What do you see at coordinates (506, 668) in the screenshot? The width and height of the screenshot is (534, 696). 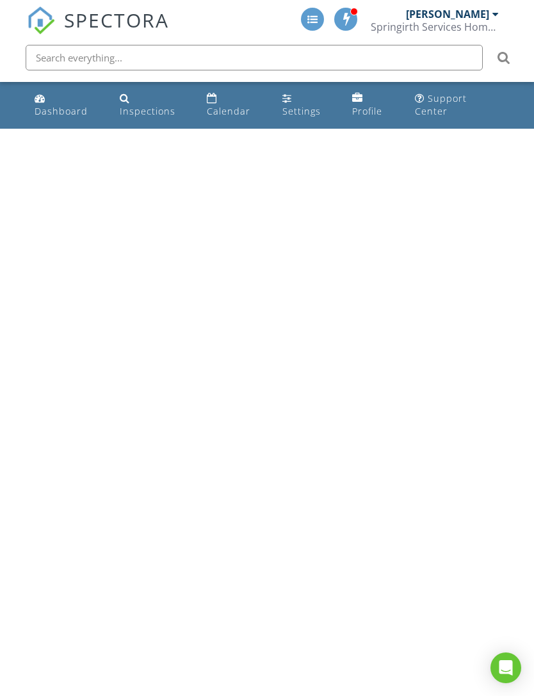 I see `div: Open Intercom Messenger` at bounding box center [506, 668].